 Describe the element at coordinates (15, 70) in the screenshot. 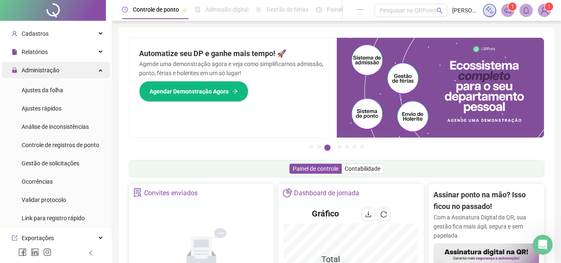

I see `span: lock` at that location.